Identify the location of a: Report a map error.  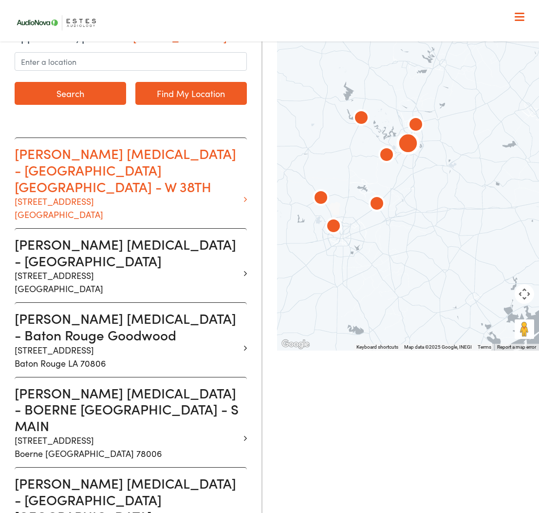
(517, 346).